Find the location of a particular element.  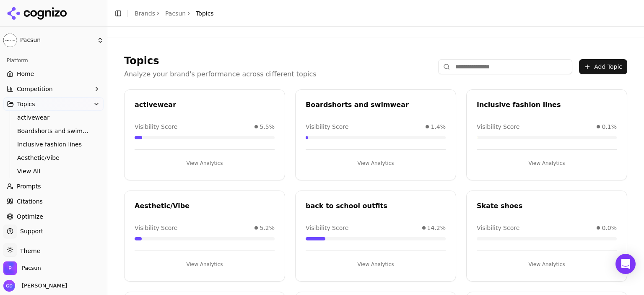

a: Prompts is located at coordinates (53, 187).